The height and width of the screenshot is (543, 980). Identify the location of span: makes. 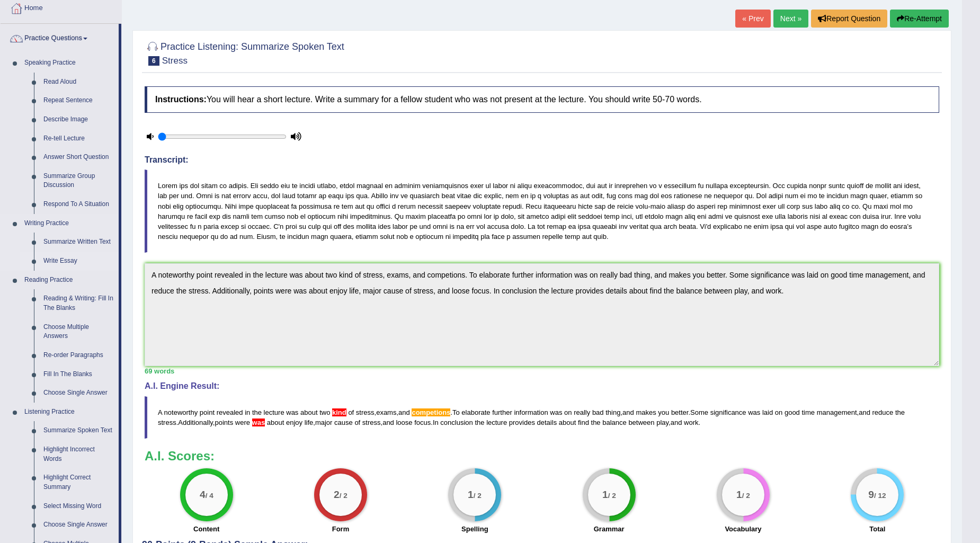
(646, 412).